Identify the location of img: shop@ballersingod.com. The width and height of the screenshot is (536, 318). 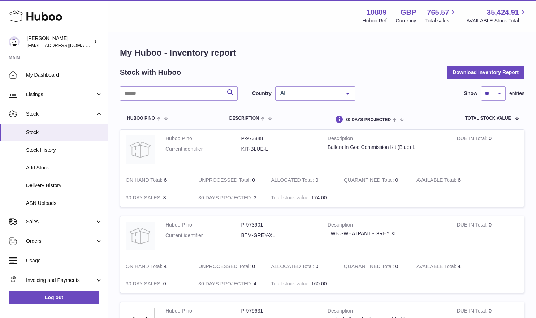
(14, 42).